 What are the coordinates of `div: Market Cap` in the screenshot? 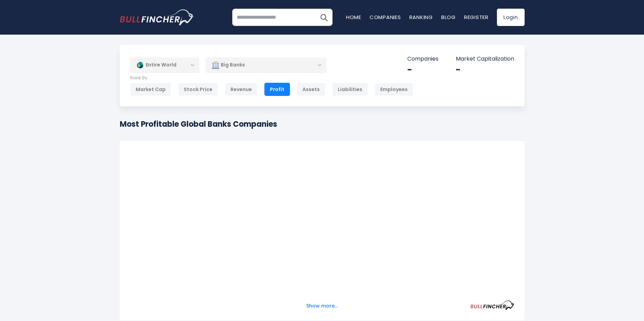 It's located at (151, 90).